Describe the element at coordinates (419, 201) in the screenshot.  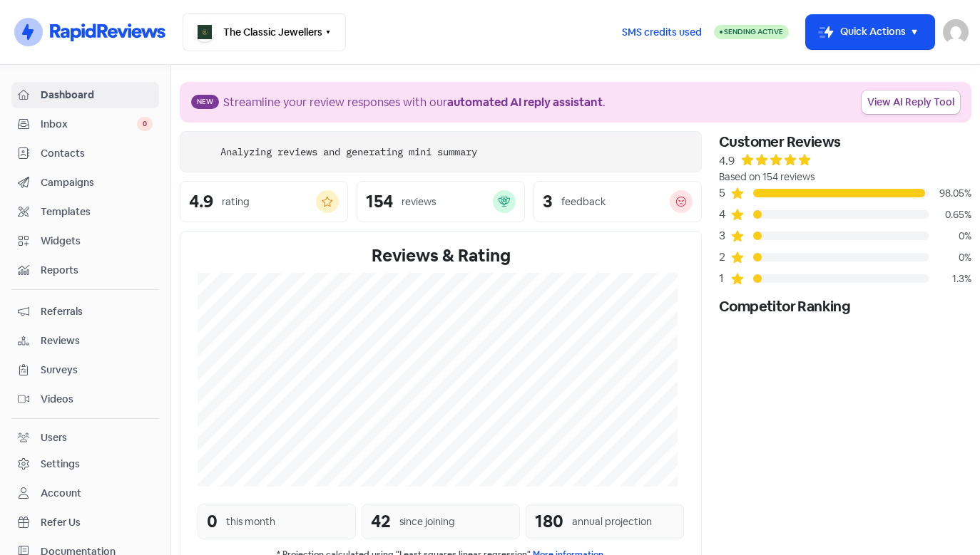
I see `div: reviews` at that location.